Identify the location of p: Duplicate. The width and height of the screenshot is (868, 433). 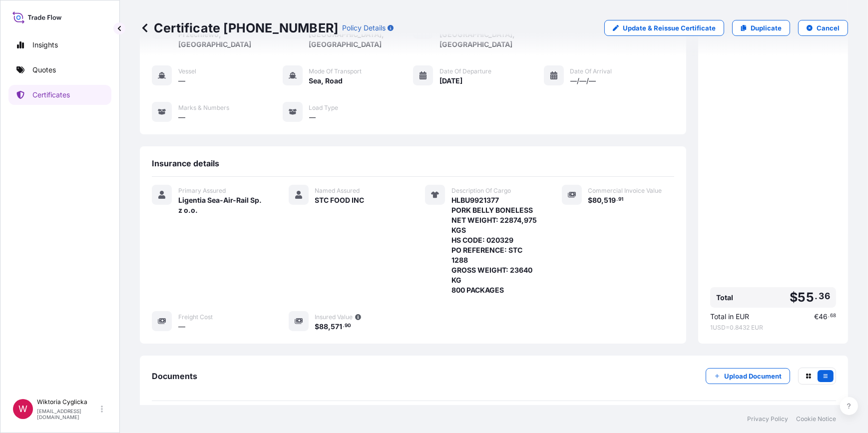
(766, 28).